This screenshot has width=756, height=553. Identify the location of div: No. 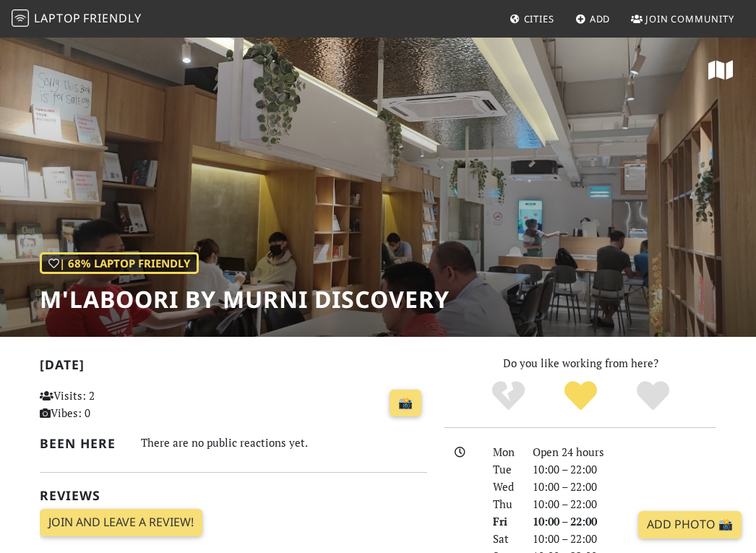
(508, 396).